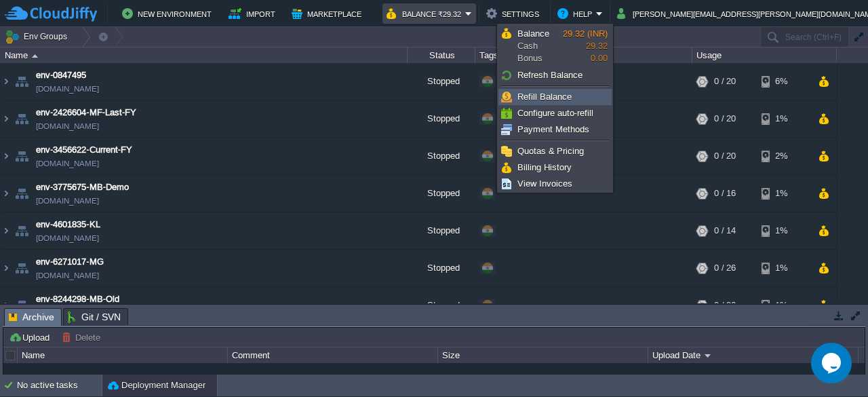 Image resolution: width=868 pixels, height=397 pixels. I want to click on span: 29.32 (INR), so click(585, 33).